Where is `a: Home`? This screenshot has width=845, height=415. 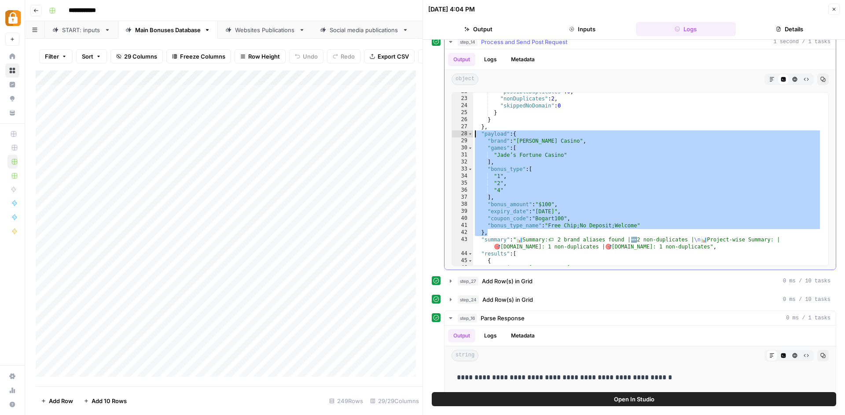 a: Home is located at coordinates (12, 56).